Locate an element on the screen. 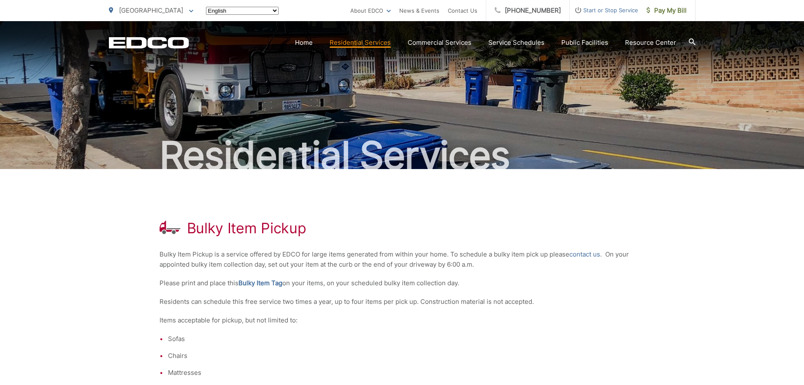  a: Public Facilities is located at coordinates (585, 43).